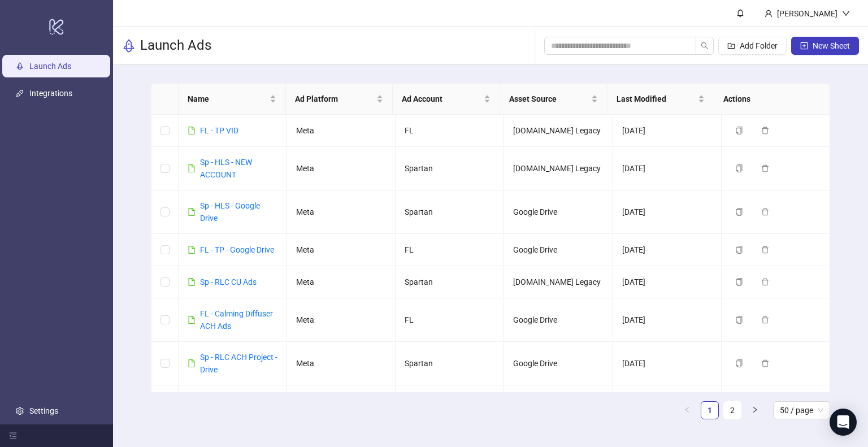 The height and width of the screenshot is (447, 868). What do you see at coordinates (549, 99) in the screenshot?
I see `span: Asset Source` at bounding box center [549, 99].